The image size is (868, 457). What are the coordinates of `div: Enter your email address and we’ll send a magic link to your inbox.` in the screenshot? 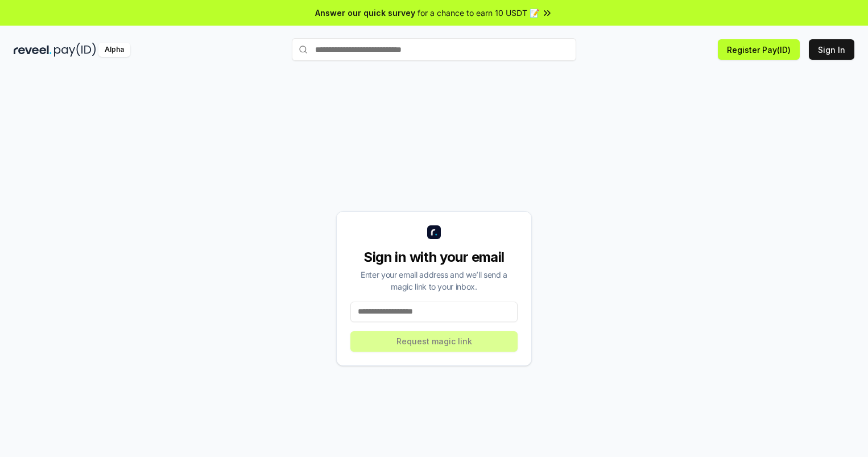 It's located at (434, 281).